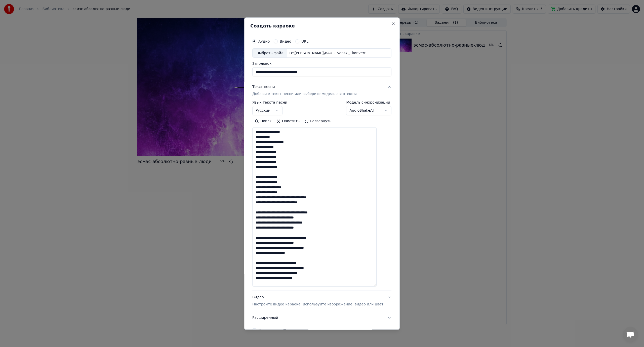 The height and width of the screenshot is (347, 644). I want to click on p: Настройте видео караоке: используйте изображение, видео или цвет, so click(317, 304).